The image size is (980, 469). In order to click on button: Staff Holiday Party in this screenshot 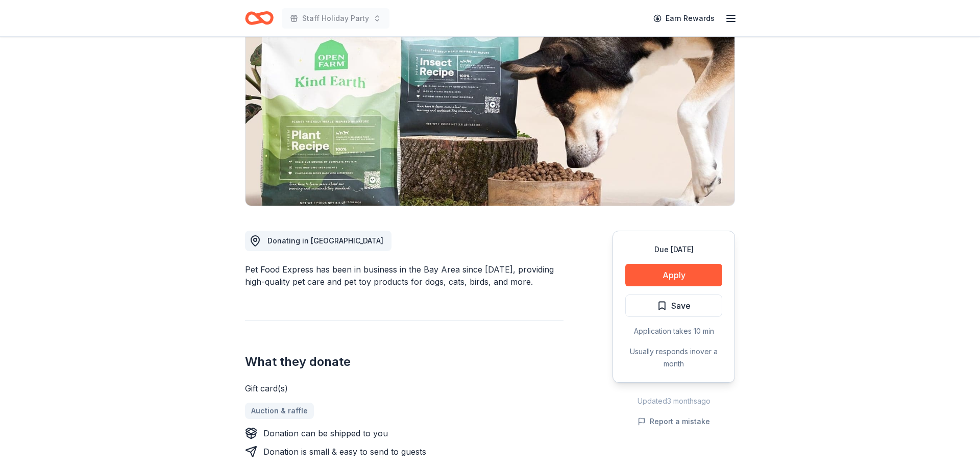, I will do `click(335, 19)`.